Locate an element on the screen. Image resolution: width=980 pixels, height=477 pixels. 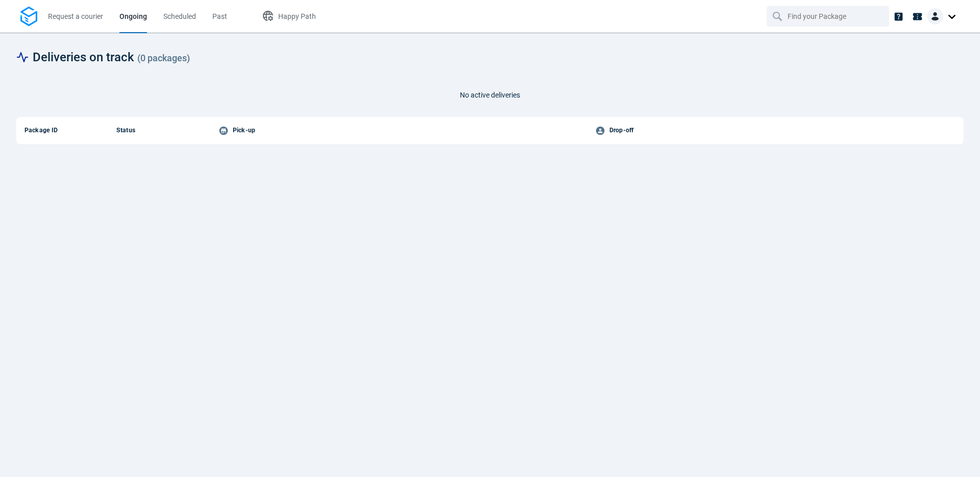
img: Client is located at coordinates (935, 17).